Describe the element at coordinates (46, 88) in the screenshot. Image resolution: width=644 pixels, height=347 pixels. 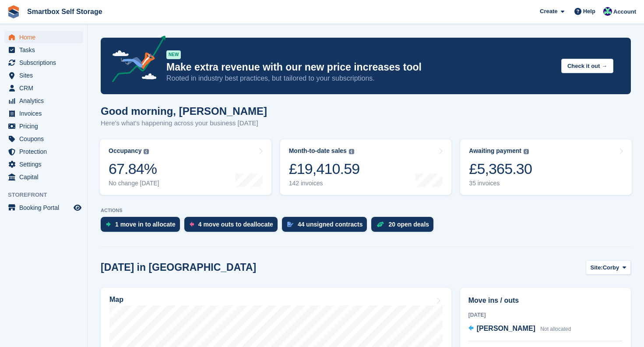
I see `span: CRM` at that location.